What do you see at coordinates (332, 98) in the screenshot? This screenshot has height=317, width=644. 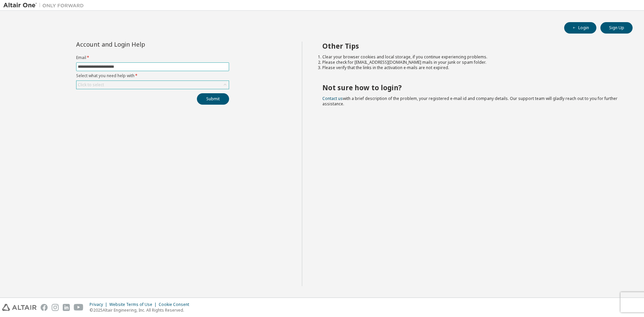 I see `a: Contact us` at bounding box center [332, 98].